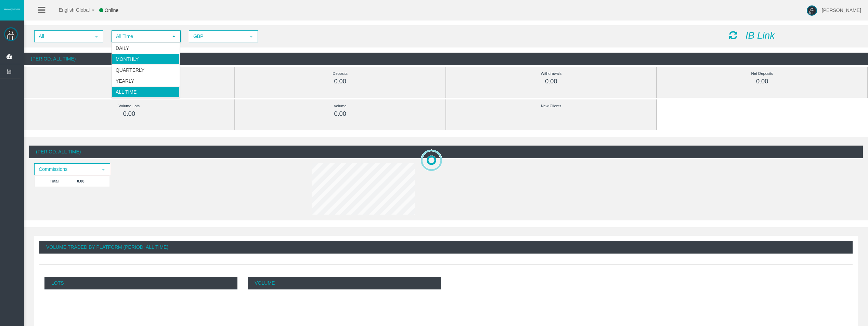  I want to click on span: All, so click(62, 36).